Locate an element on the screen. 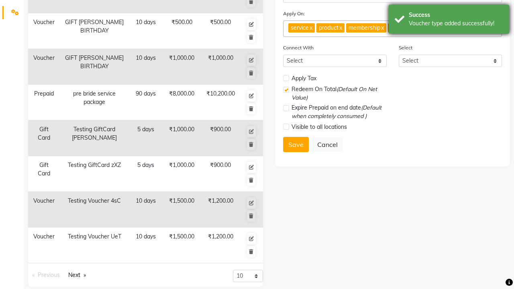 The image size is (514, 289). span: Expire Prepaid on end date is located at coordinates (339, 112).